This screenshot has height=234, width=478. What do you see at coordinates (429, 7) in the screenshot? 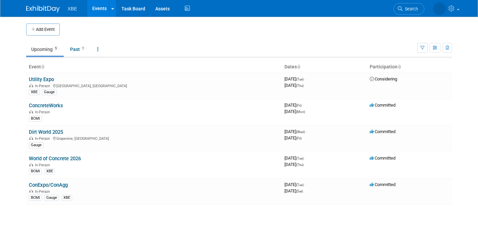
I see `img: Dave Cataldi` at bounding box center [429, 7].